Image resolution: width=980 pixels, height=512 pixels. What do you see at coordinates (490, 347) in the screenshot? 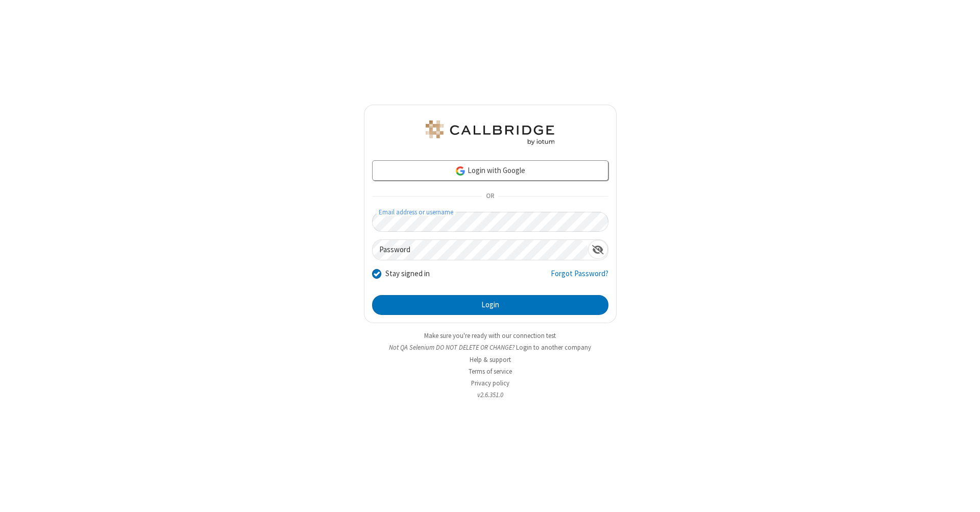
I see `li: Not QA Selenium DO NOT DELETE OR CHANGE?` at bounding box center [490, 347].